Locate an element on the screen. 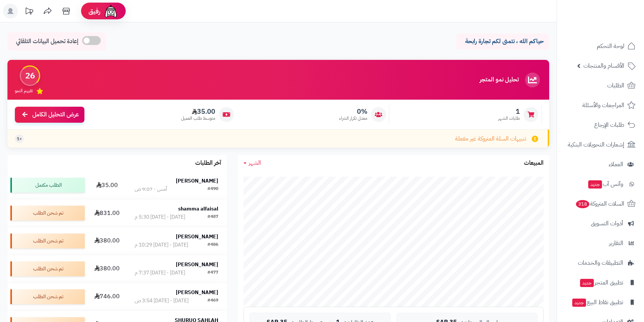 This screenshot has height=322, width=644. span: الشهر is located at coordinates (254, 163).